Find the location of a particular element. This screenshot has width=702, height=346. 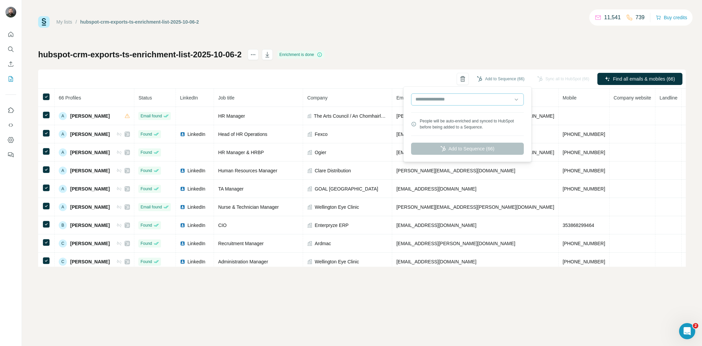

button: Enrich CSV is located at coordinates (11, 64).